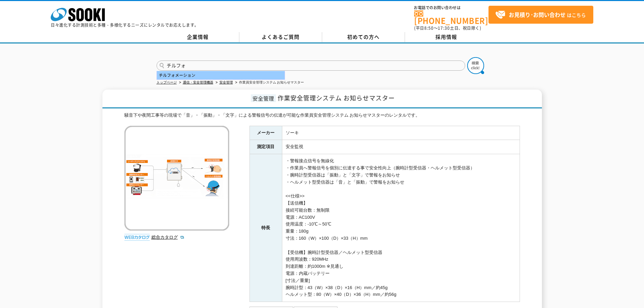 This screenshot has width=644, height=308. What do you see at coordinates (311, 66) in the screenshot?
I see `input: 商品名、型式、NETIS番号を入力してください` at bounding box center [311, 66].